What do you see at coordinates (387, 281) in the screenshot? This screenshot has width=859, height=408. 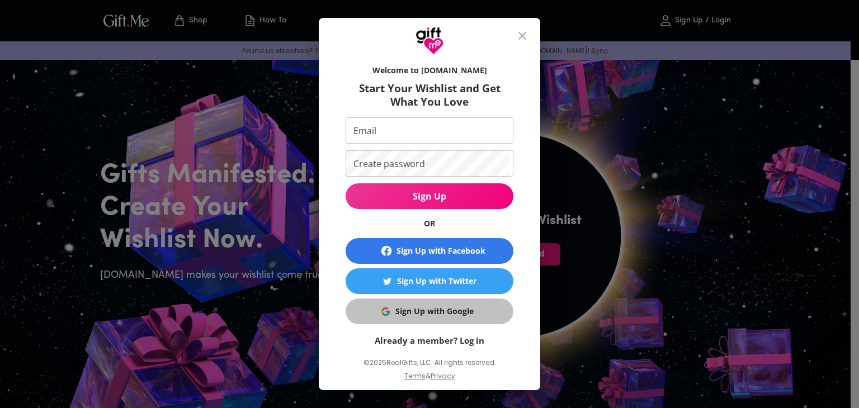 I see `img: Sign Up with Twitter` at bounding box center [387, 281].